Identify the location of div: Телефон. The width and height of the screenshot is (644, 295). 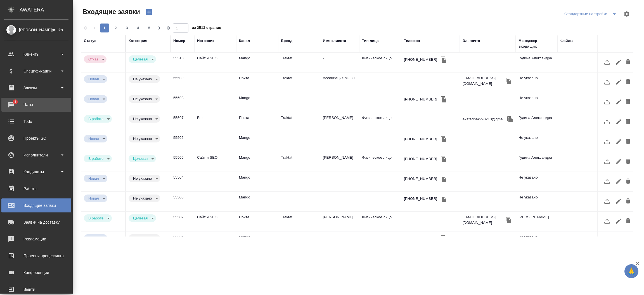
(412, 41).